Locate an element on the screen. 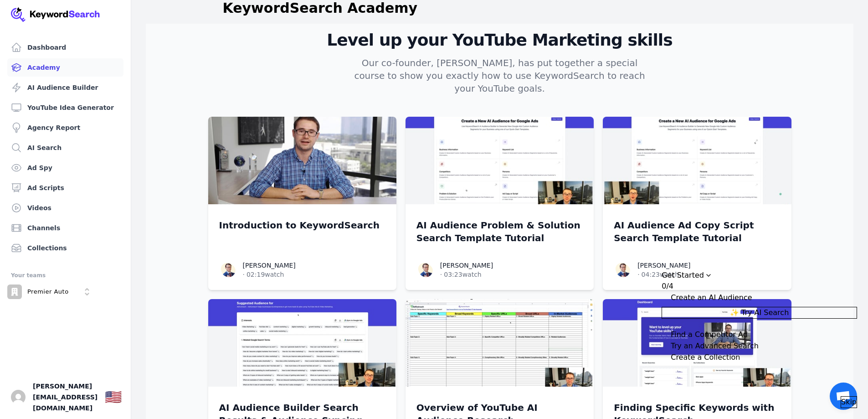  h2: Level up your YouTube Marketing skills is located at coordinates (500, 40).